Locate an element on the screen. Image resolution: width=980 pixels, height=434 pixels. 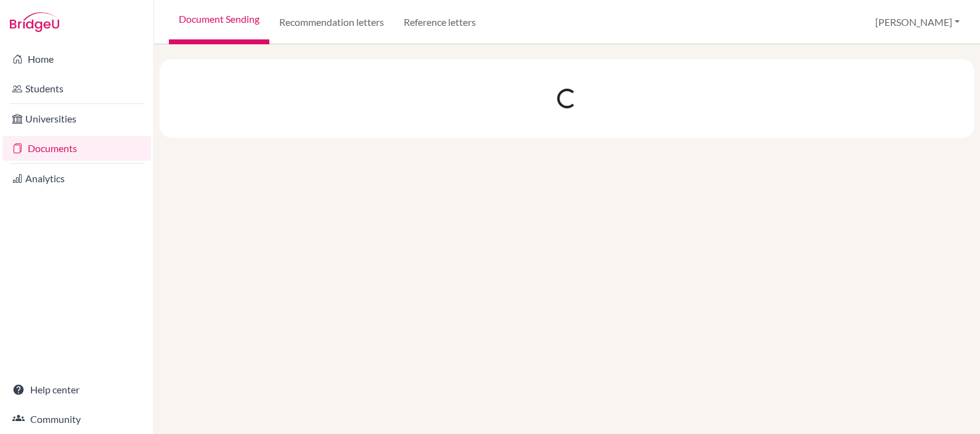
a: Documents is located at coordinates (77, 148).